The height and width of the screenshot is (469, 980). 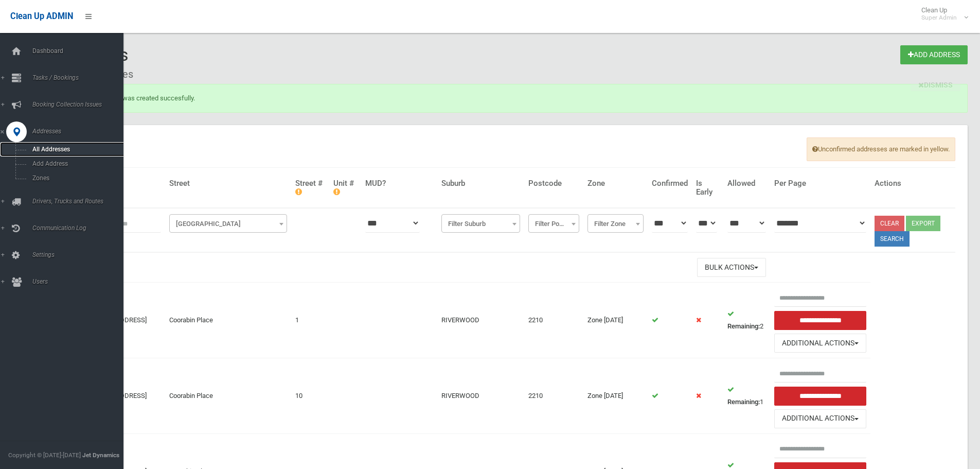 What do you see at coordinates (80, 255) in the screenshot?
I see `span: Settings` at bounding box center [80, 255].